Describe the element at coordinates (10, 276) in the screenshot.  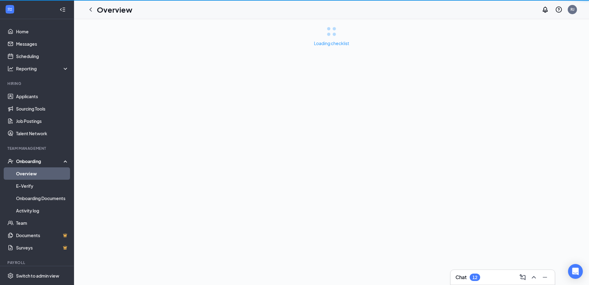
I see `svg: Settings` at that location.